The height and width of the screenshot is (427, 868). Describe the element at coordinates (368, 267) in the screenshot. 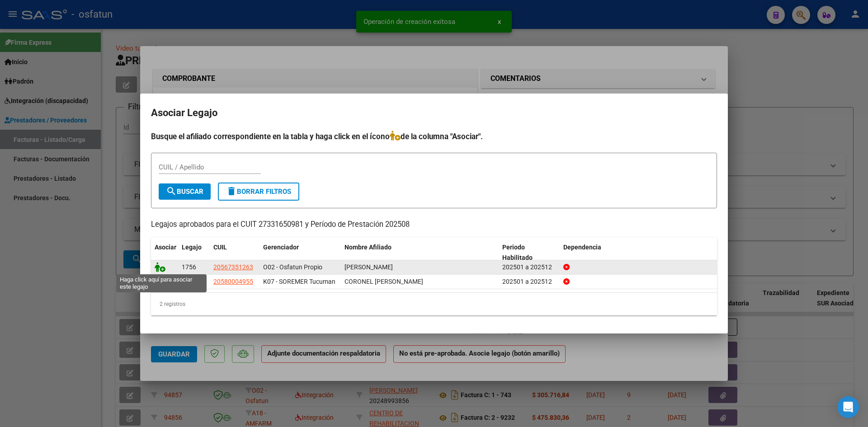

I see `span: PAYERAS SANTINO FRANCHESCO GABRIEL` at that location.